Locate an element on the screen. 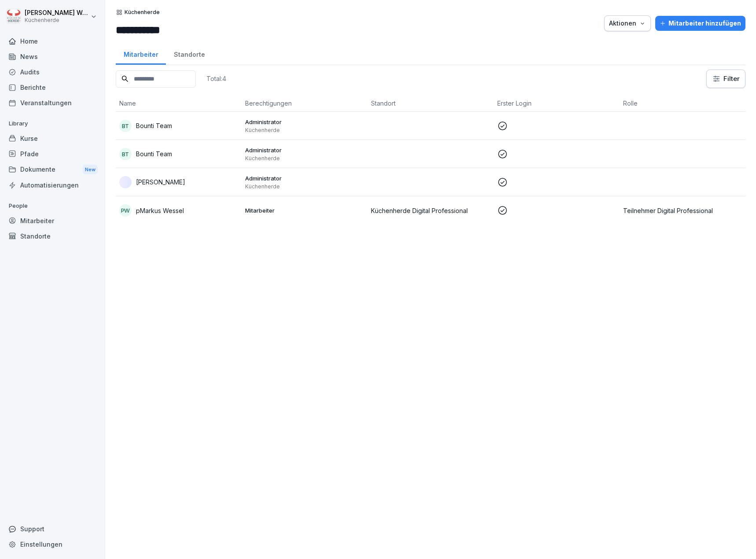 Image resolution: width=756 pixels, height=559 pixels. div: Automatisierungen is located at coordinates (53, 185).